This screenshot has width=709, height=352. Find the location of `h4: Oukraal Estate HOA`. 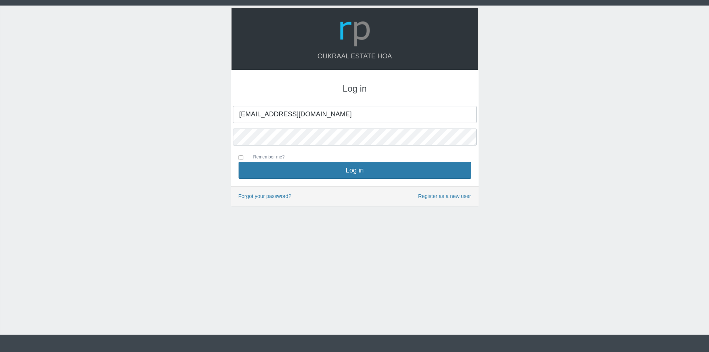

h4: Oukraal Estate HOA is located at coordinates (355, 57).